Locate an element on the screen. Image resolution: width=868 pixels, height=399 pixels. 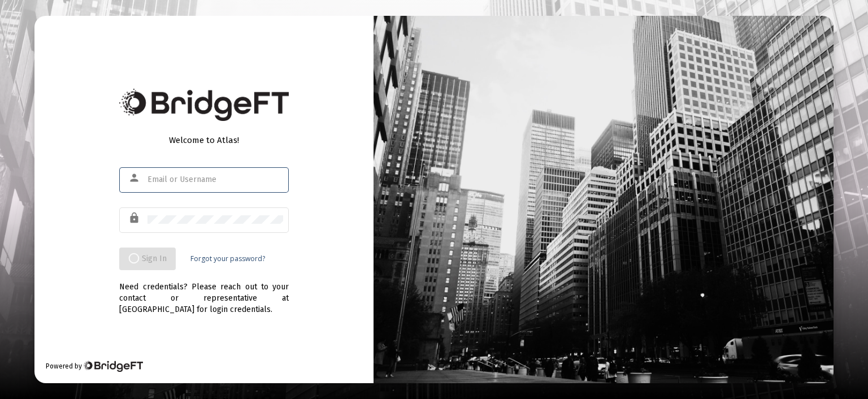
button: Sign In is located at coordinates (148, 259).